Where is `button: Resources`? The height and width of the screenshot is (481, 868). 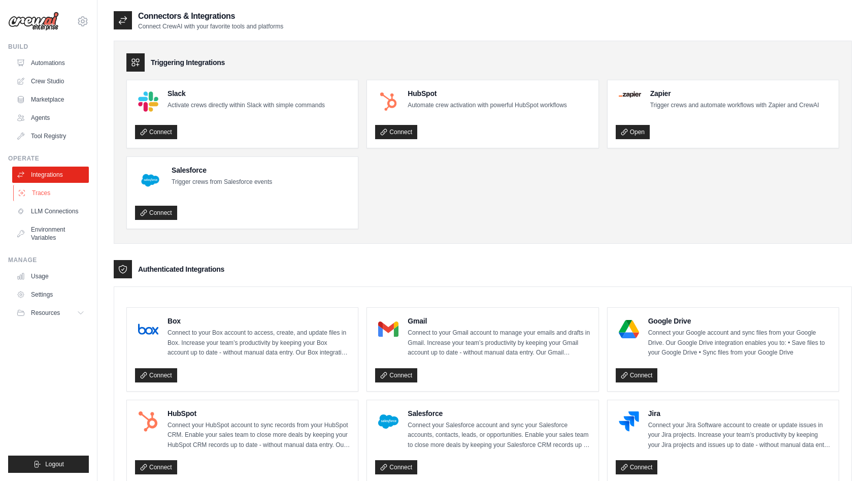
button: Resources is located at coordinates (51, 313).